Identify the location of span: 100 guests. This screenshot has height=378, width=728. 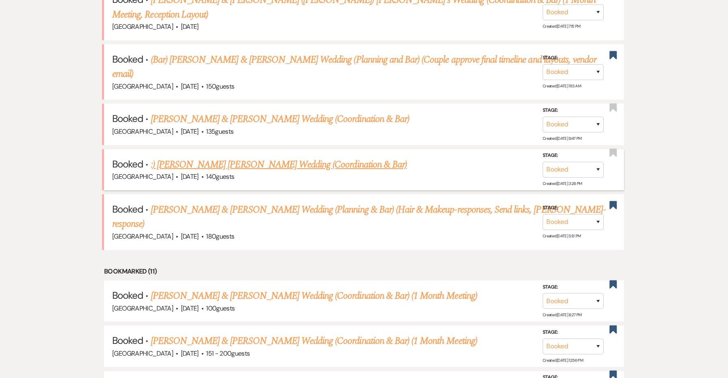
(220, 308).